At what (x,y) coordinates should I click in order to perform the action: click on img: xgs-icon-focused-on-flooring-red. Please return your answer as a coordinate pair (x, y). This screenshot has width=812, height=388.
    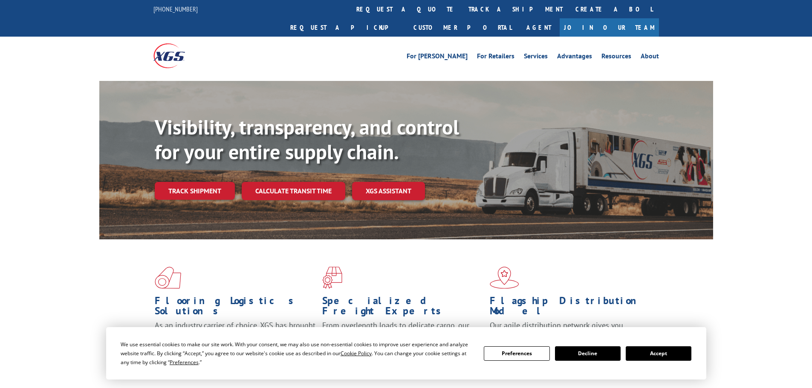
    Looking at the image, I should click on (332, 278).